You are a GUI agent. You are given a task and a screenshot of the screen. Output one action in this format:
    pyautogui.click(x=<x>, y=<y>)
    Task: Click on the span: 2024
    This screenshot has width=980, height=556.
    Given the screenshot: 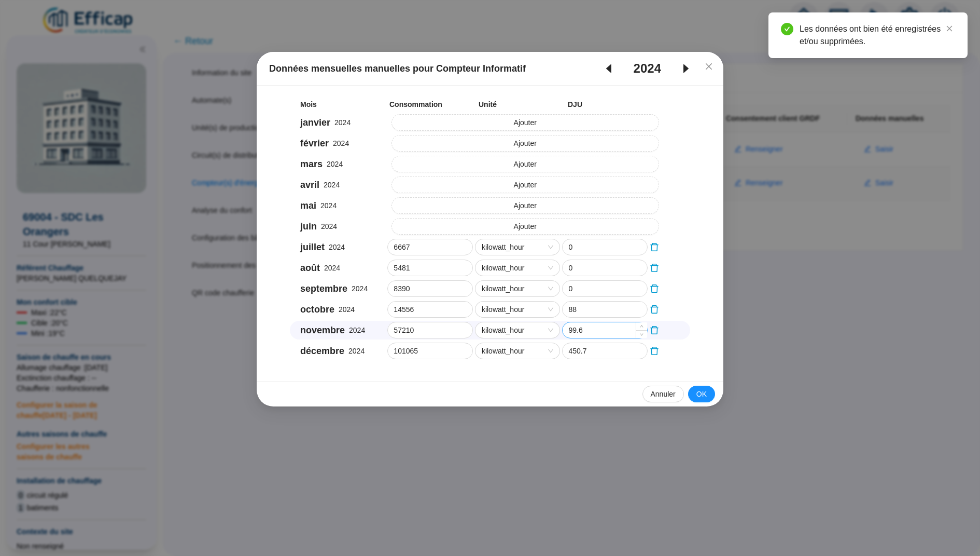 What is the action you would take?
    pyautogui.click(x=648, y=68)
    